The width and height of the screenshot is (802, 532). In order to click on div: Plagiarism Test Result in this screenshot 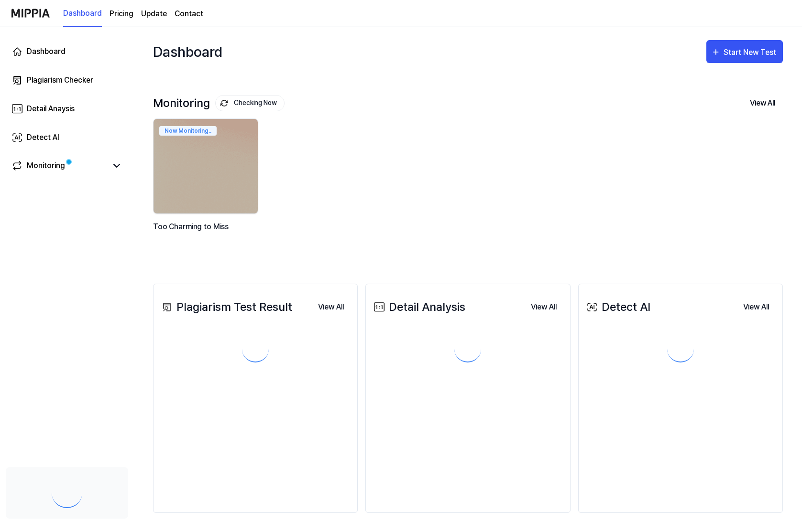, I will do `click(226, 307)`.